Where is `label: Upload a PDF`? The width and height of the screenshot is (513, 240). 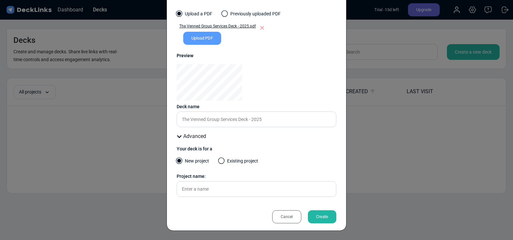 label: Upload a PDF is located at coordinates (194, 15).